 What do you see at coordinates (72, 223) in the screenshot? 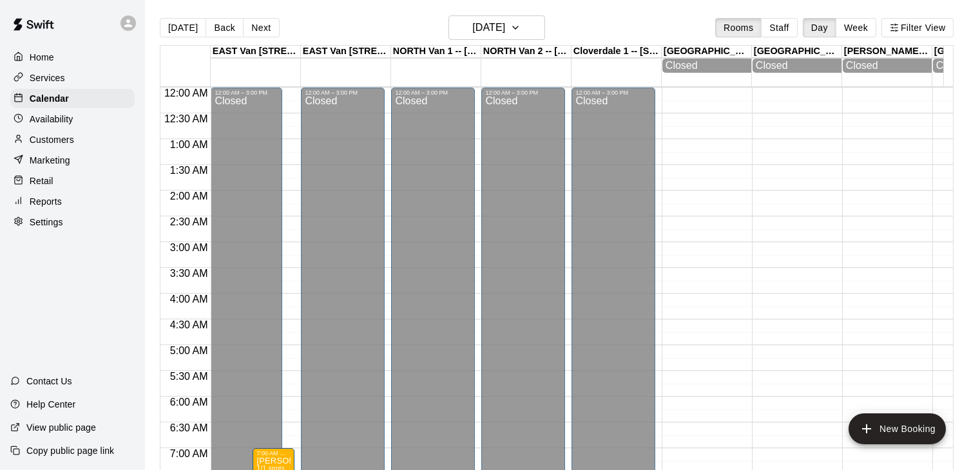
I see `a: Settings` at bounding box center [72, 223].